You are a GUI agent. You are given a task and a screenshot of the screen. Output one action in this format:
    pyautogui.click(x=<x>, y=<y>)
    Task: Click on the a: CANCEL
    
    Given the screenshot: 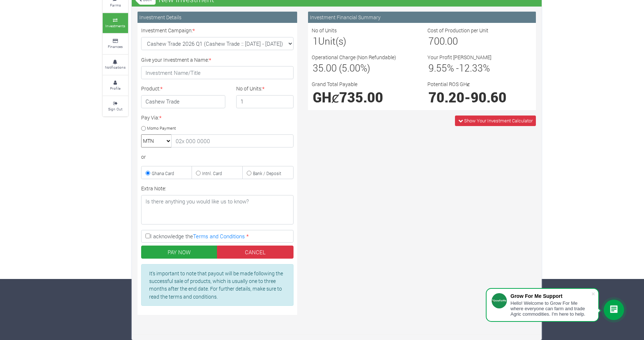 What is the action you would take?
    pyautogui.click(x=255, y=252)
    